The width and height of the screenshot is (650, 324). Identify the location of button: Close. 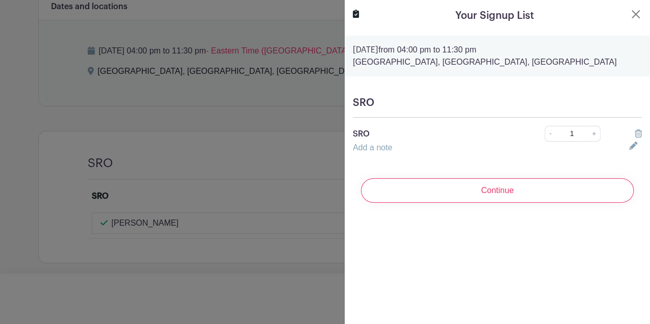
(635, 14).